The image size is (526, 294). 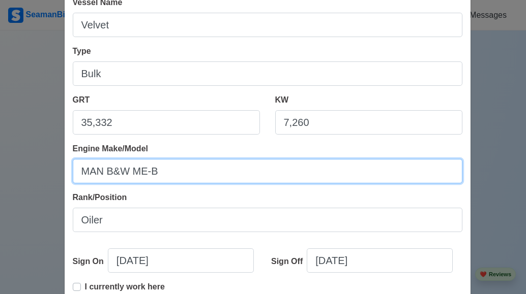 I want to click on input: Ex: Third Officer or 3/OFF, so click(x=268, y=220).